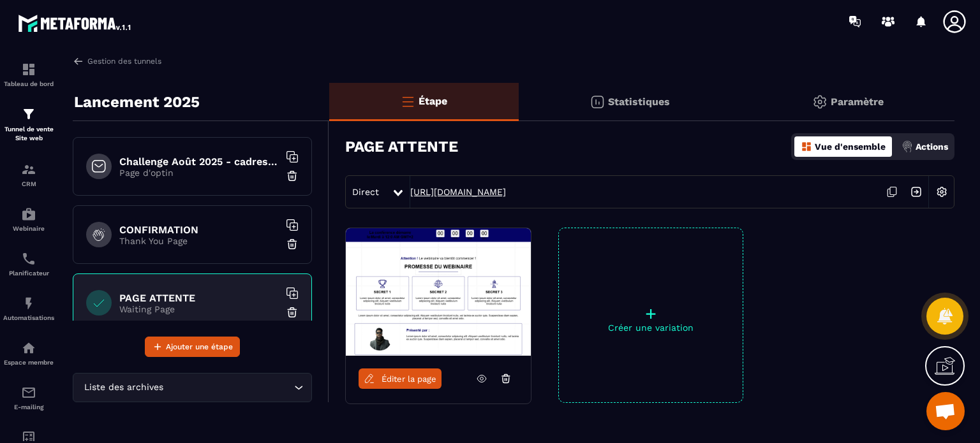  I want to click on input: Search for option, so click(229, 387).